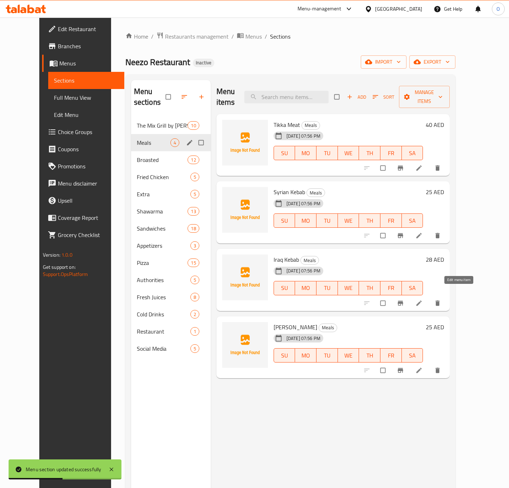 The height and width of the screenshot is (488, 509). Describe the element at coordinates (384, 97) in the screenshot. I see `span: Sort` at that location.